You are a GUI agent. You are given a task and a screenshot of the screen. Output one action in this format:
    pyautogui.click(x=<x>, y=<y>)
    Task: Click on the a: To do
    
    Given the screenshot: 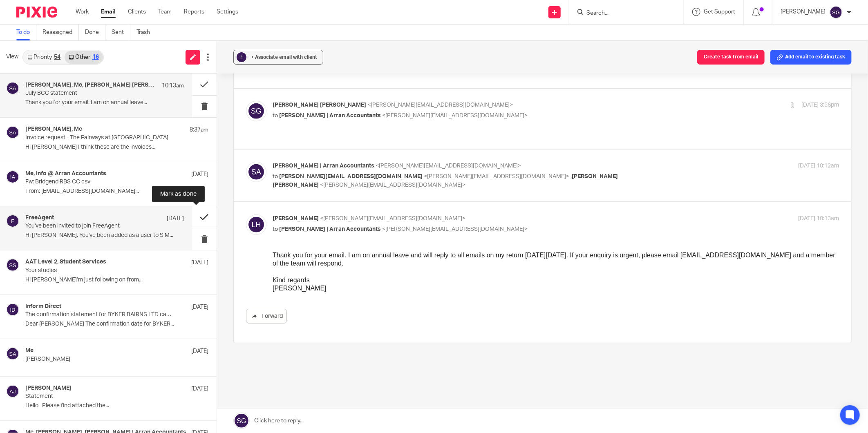 What is the action you would take?
    pyautogui.click(x=26, y=33)
    